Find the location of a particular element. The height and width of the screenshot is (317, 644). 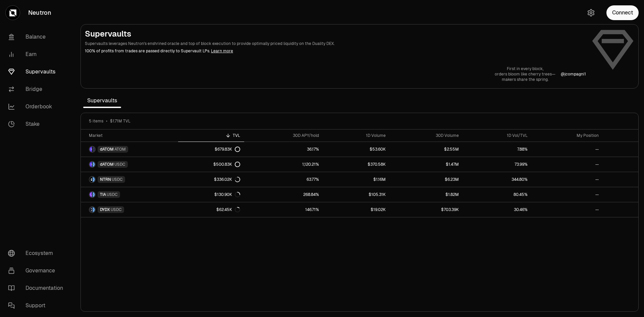

a: Support is located at coordinates (38, 306).